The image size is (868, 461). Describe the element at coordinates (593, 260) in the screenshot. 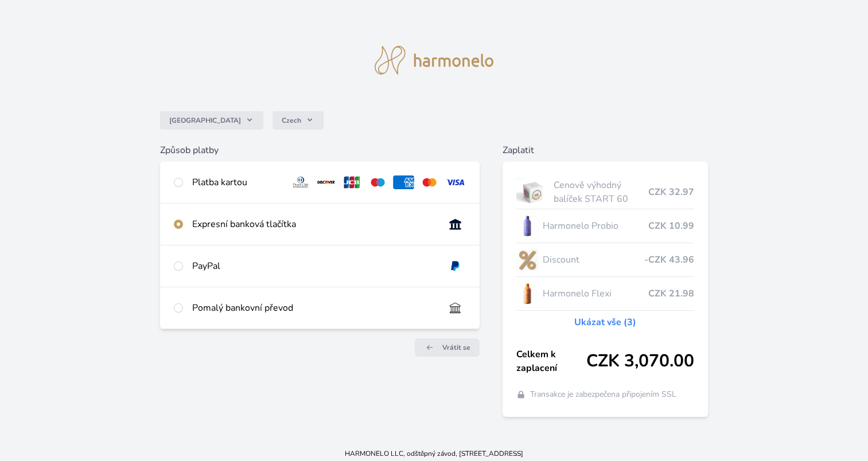

I see `span: Discount` at that location.